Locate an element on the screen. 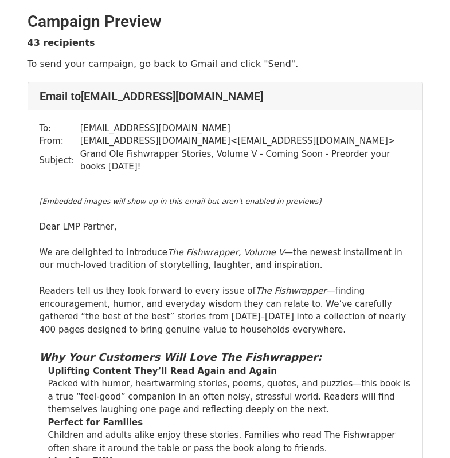  strong: 43 recipients is located at coordinates (61, 42).